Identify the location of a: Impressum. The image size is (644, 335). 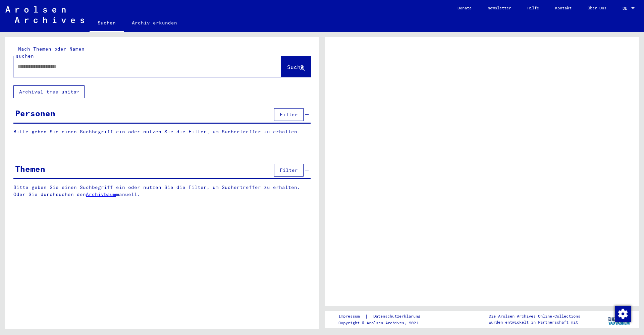
(352, 317).